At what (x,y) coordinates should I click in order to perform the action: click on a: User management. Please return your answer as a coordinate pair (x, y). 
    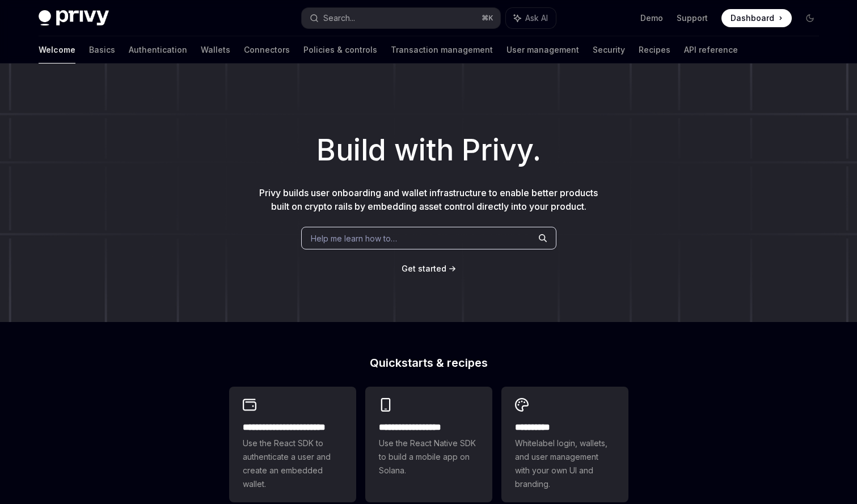
    Looking at the image, I should click on (542, 50).